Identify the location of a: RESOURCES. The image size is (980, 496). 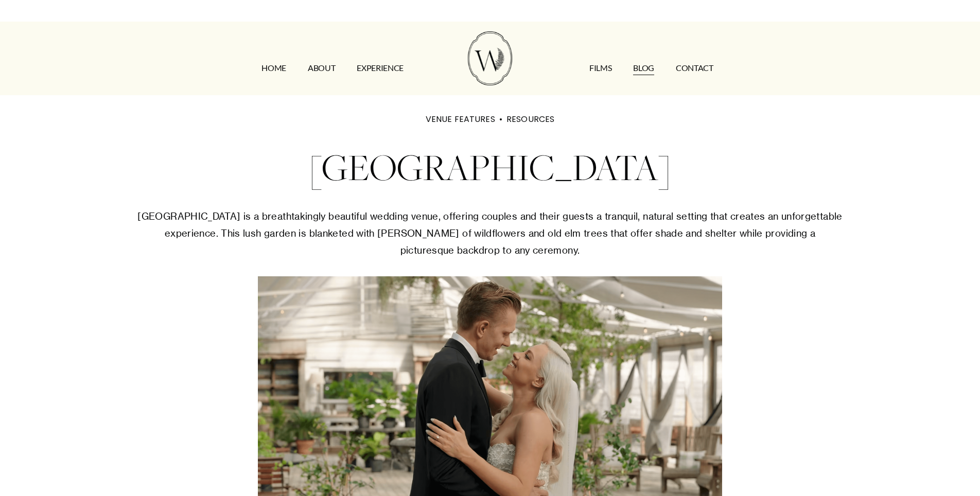
(530, 119).